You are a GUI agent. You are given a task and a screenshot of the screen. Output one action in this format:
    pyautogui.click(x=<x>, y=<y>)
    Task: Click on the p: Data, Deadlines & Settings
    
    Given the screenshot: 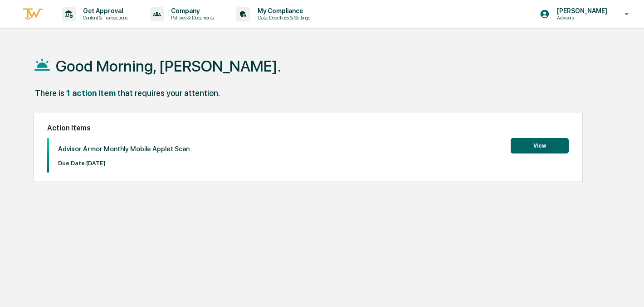 What is the action you would take?
    pyautogui.click(x=283, y=18)
    